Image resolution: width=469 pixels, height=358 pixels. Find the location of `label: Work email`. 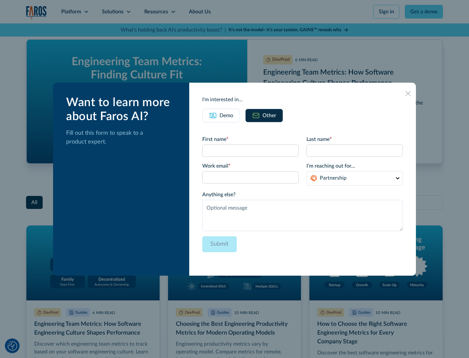

label: Work email is located at coordinates (250, 166).